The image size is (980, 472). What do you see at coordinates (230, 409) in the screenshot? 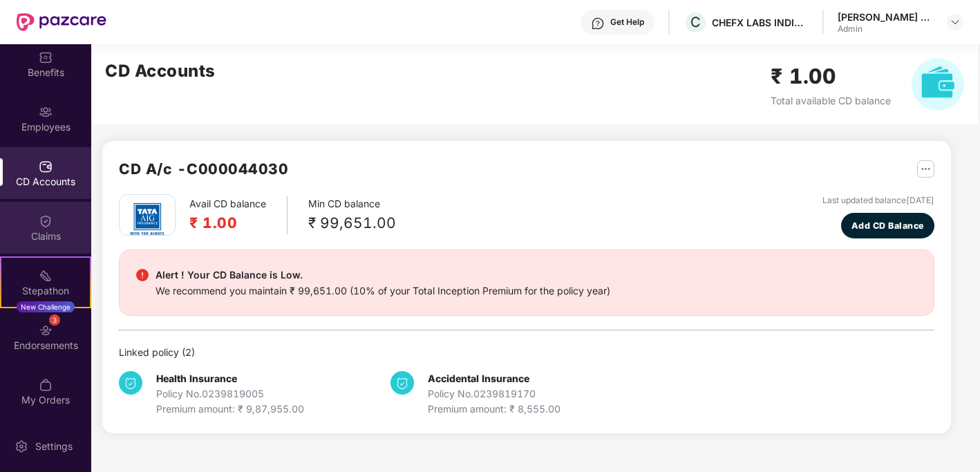
I see `div: Premium amount: ₹ 9,87,955.00` at bounding box center [230, 409].